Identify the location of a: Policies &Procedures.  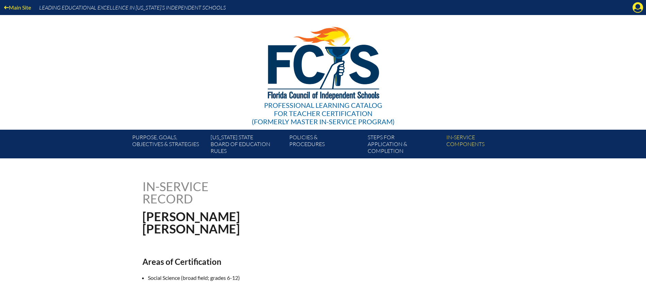
(326, 145).